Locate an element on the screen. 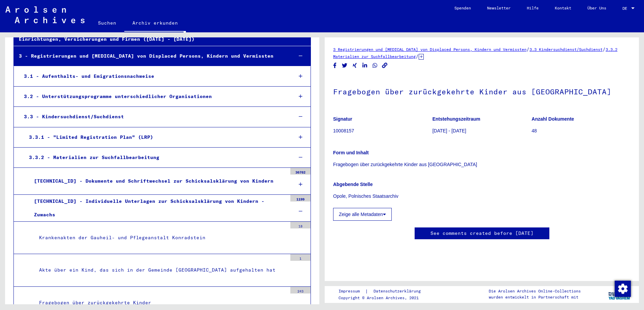 The image size is (644, 310). button: Share on Xing is located at coordinates (355, 65).